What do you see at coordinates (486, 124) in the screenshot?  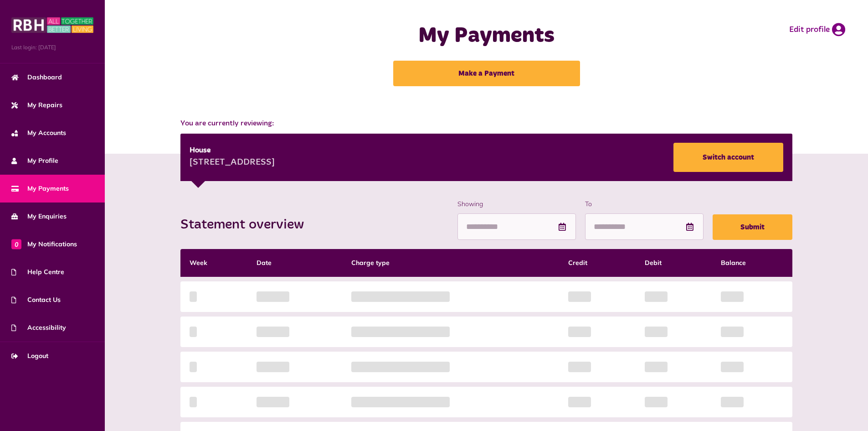 I see `span: You are currently reviewing:` at bounding box center [486, 124].